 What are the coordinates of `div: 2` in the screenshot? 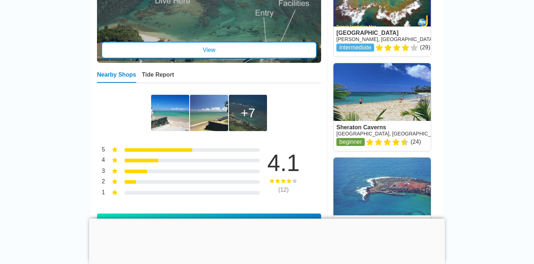 It's located at (101, 182).